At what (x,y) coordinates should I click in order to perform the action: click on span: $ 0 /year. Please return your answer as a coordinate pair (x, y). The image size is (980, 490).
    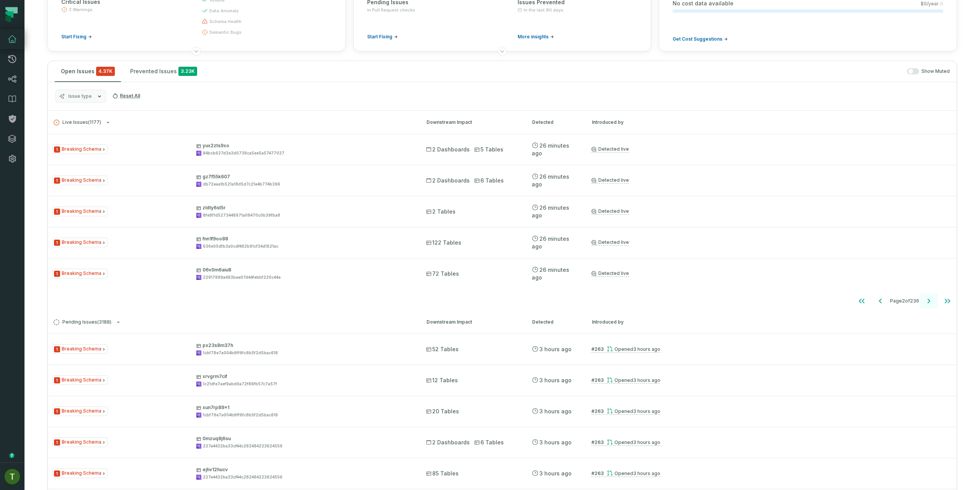
    Looking at the image, I should click on (930, 4).